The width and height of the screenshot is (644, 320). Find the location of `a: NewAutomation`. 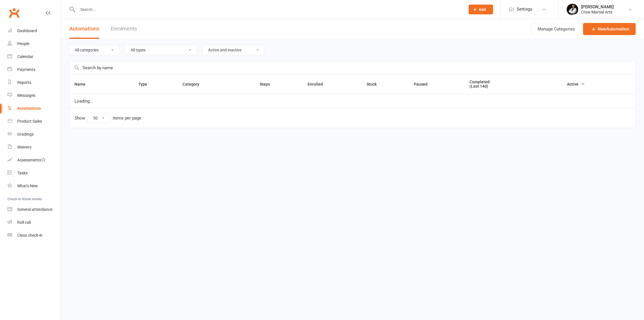

a: NewAutomation is located at coordinates (609, 29).